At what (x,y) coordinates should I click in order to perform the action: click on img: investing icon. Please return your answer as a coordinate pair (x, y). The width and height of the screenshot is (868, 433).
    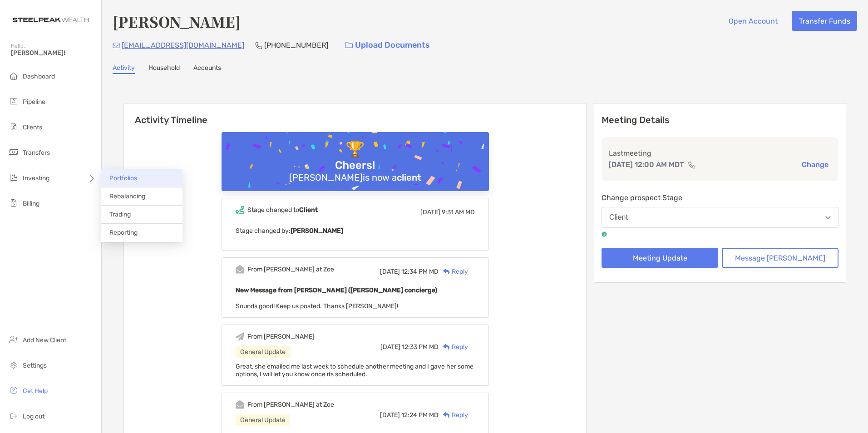
    Looking at the image, I should click on (13, 178).